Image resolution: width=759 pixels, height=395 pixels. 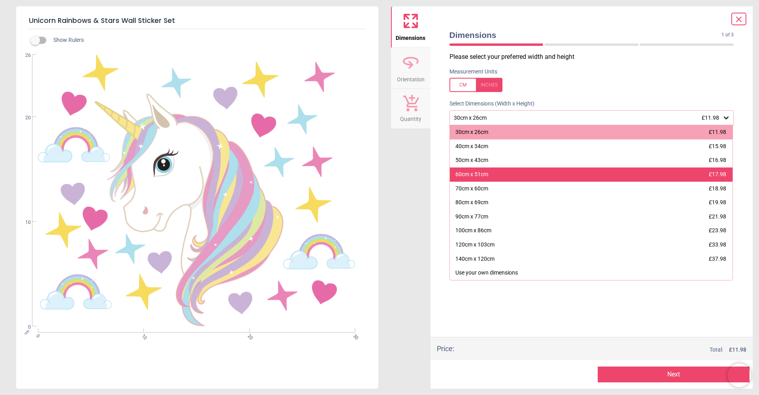 What do you see at coordinates (207, 40) in the screenshot?
I see `div: Show Rulers` at bounding box center [207, 40].